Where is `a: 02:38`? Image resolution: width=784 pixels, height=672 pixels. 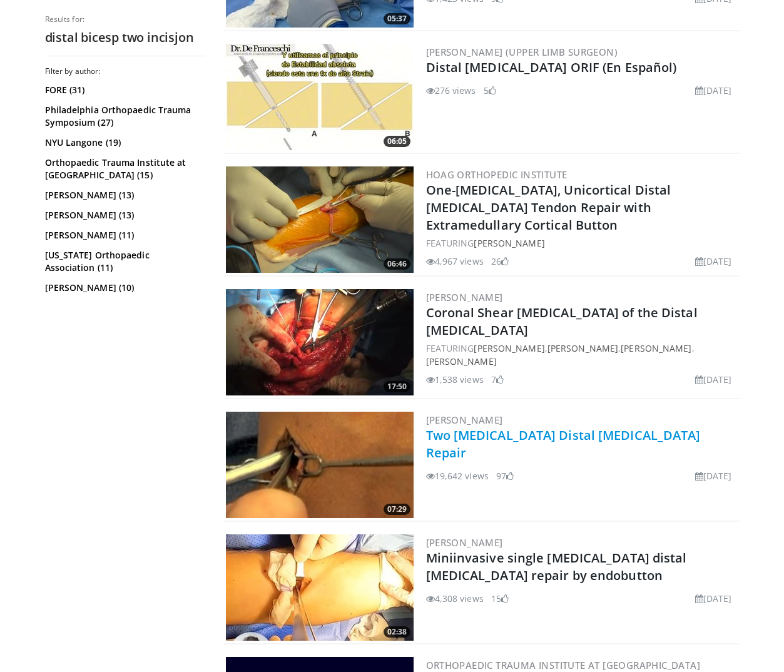 a: 02:38 is located at coordinates (319, 587).